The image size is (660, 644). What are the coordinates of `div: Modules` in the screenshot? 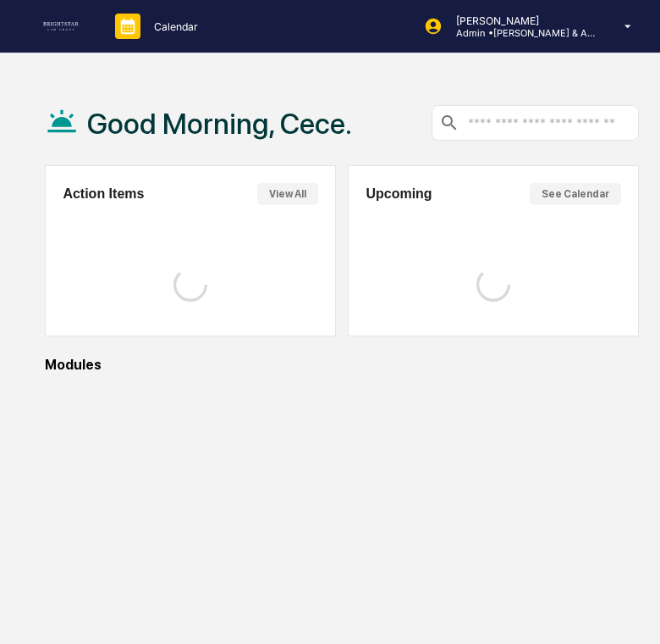 It's located at (342, 364).